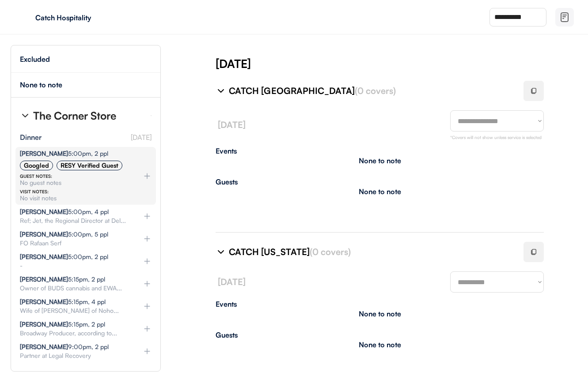 This screenshot has height=387, width=588. I want to click on div: Catch Hospitality, so click(91, 18).